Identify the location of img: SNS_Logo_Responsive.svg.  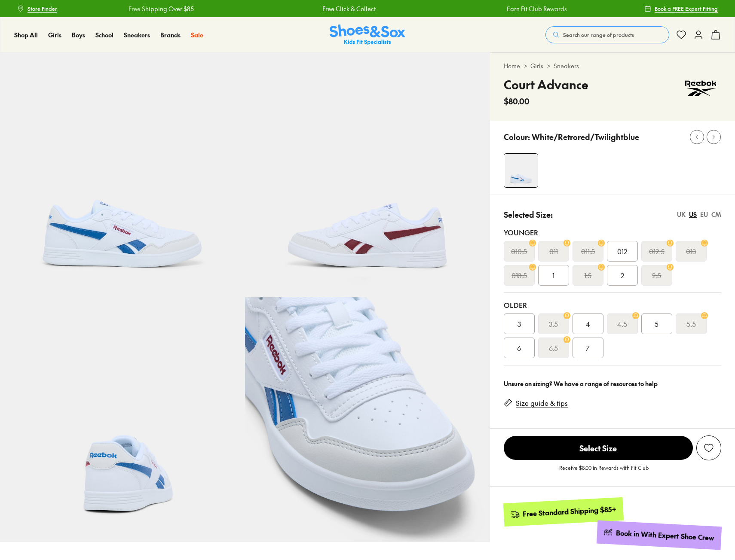
(367, 35).